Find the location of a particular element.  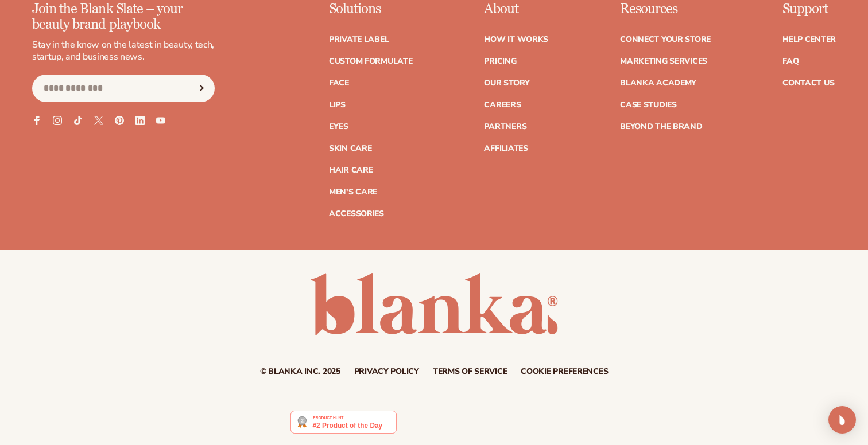

a: Help Center is located at coordinates (809, 40).